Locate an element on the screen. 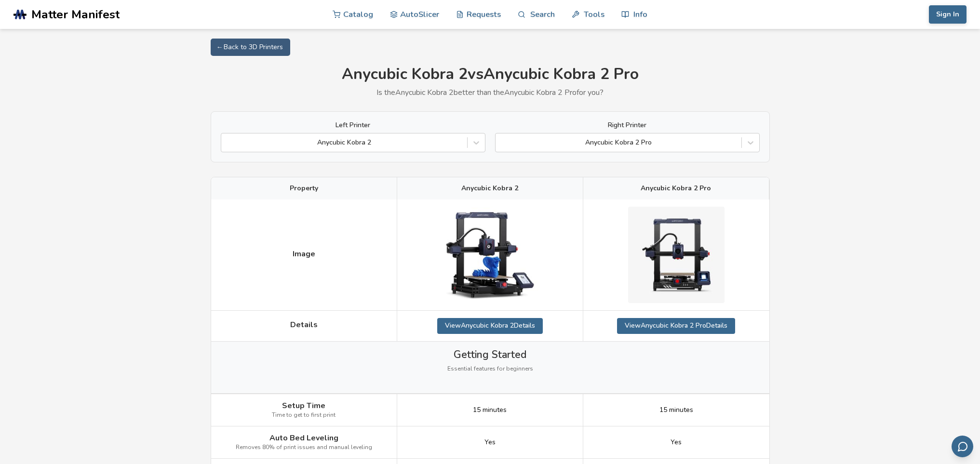 This screenshot has height=464, width=980. span: Details is located at coordinates (303, 325).